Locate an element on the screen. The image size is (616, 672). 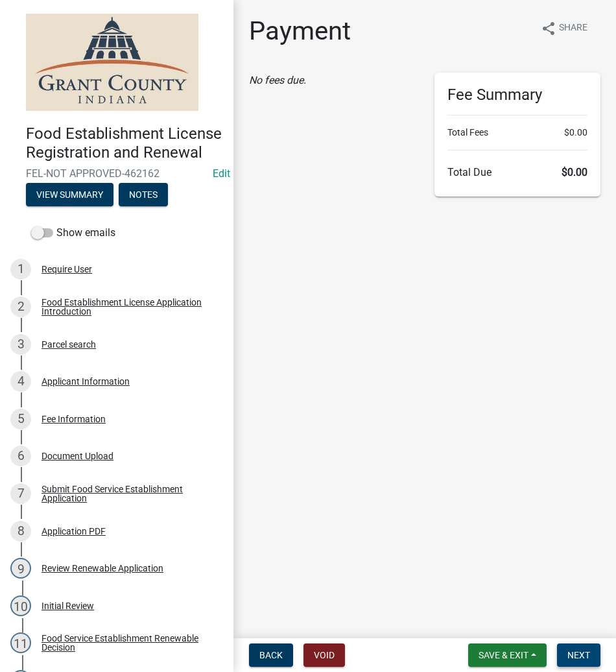
img: Grant County, Indiana is located at coordinates (112, 62).